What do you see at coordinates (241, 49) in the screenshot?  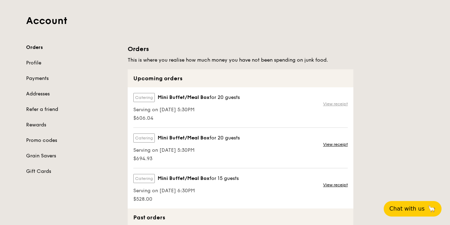 I see `h1: Orders` at bounding box center [241, 49].